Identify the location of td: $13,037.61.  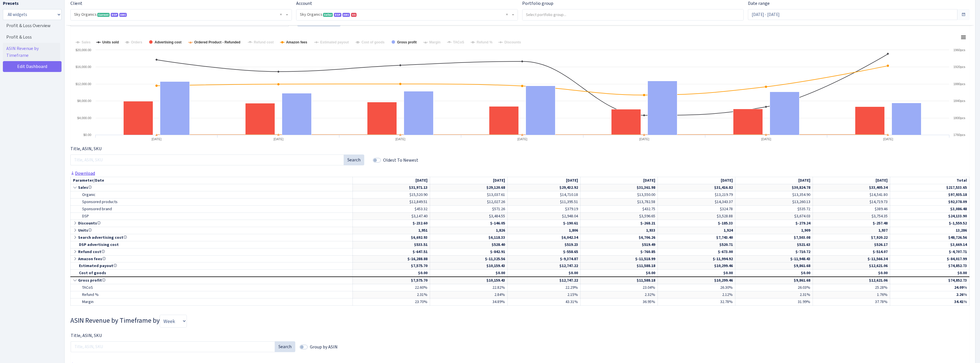
(468, 195).